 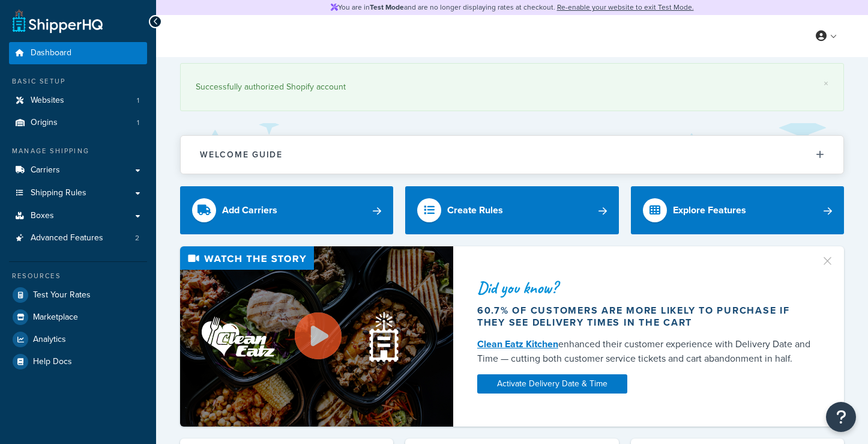 What do you see at coordinates (55, 317) in the screenshot?
I see `span: Marketplace` at bounding box center [55, 317].